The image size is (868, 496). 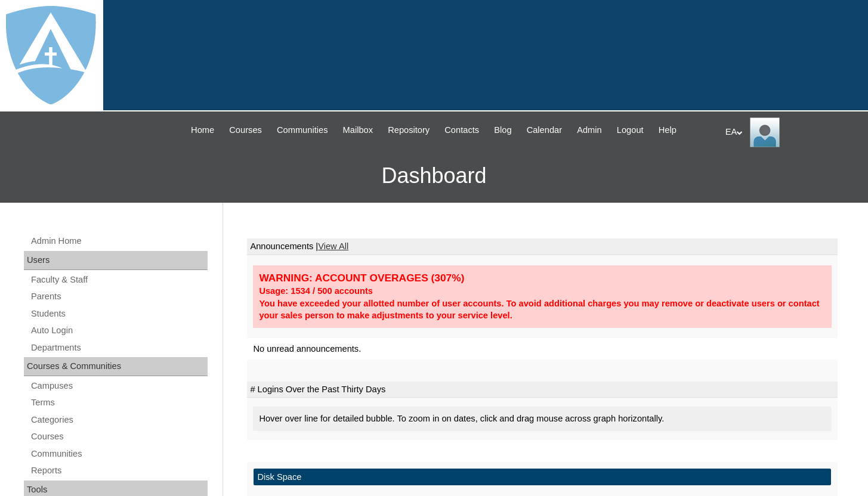 I want to click on span: Courses, so click(x=245, y=130).